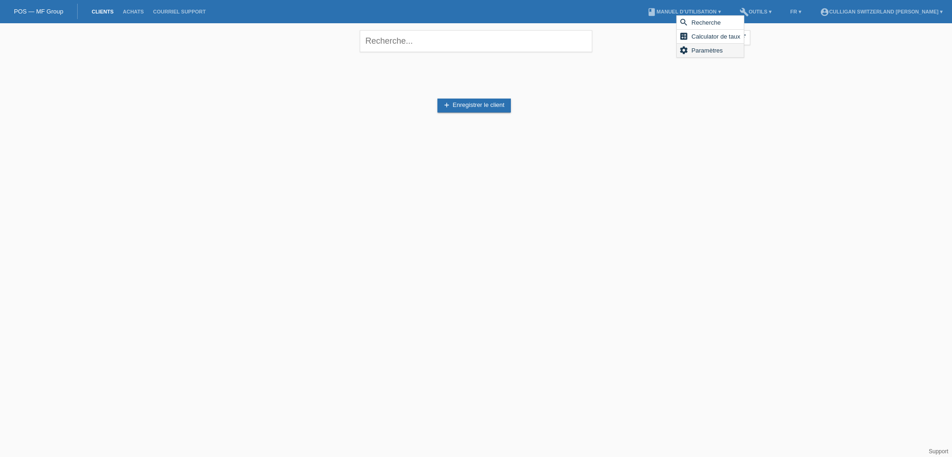 The image size is (952, 457). What do you see at coordinates (684, 12) in the screenshot?
I see `a: bookManuel d’utilisation ▾` at bounding box center [684, 12].